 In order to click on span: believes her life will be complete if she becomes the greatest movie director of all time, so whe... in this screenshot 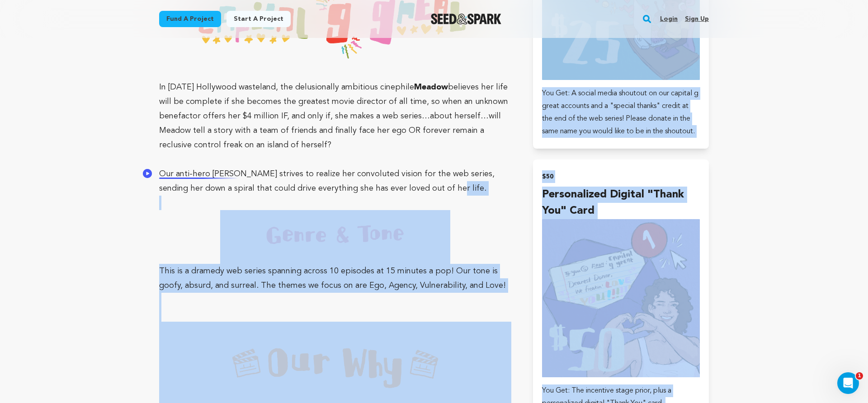, I will do `click(334, 116)`.